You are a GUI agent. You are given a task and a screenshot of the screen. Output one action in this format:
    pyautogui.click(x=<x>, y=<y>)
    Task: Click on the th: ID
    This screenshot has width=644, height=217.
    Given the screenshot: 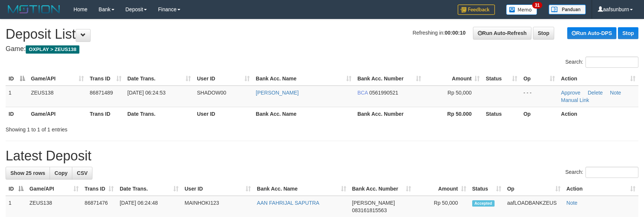 What is the action you would take?
    pyautogui.click(x=17, y=114)
    